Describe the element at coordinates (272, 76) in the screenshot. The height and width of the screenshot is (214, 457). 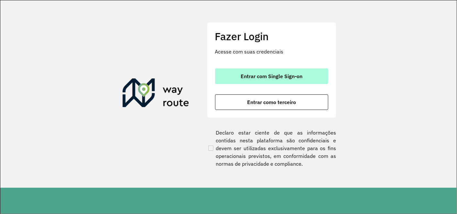
I see `font: Entrar com Single Sign-on` at that location.